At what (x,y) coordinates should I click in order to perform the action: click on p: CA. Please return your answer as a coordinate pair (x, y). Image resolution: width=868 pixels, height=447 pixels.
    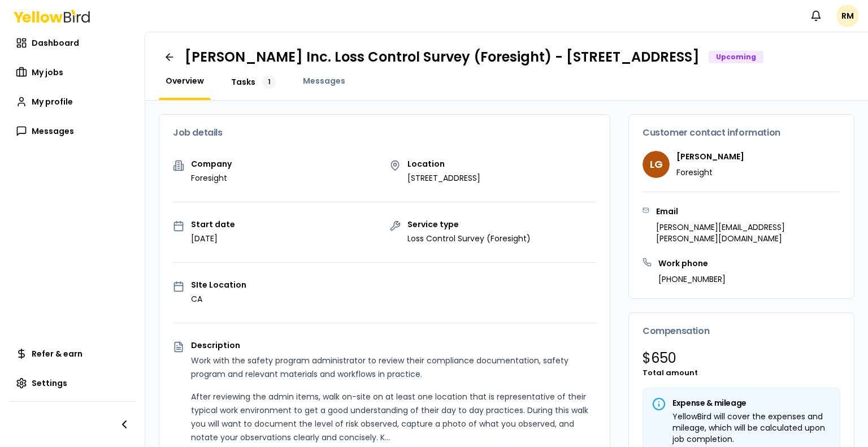
    Looking at the image, I should click on (219, 299).